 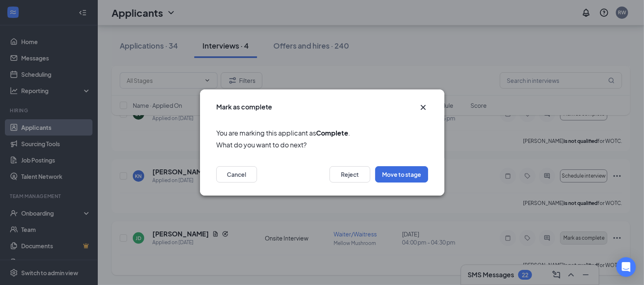 I want to click on span: You are marking this applicant as ., so click(x=322, y=133).